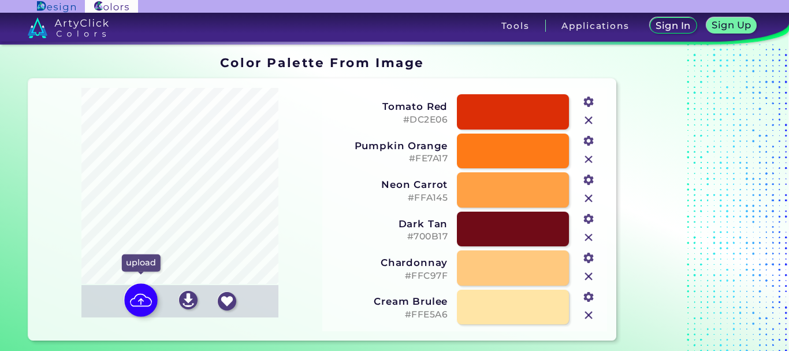 The image size is (789, 351). I want to click on h5: #700B17, so click(389, 236).